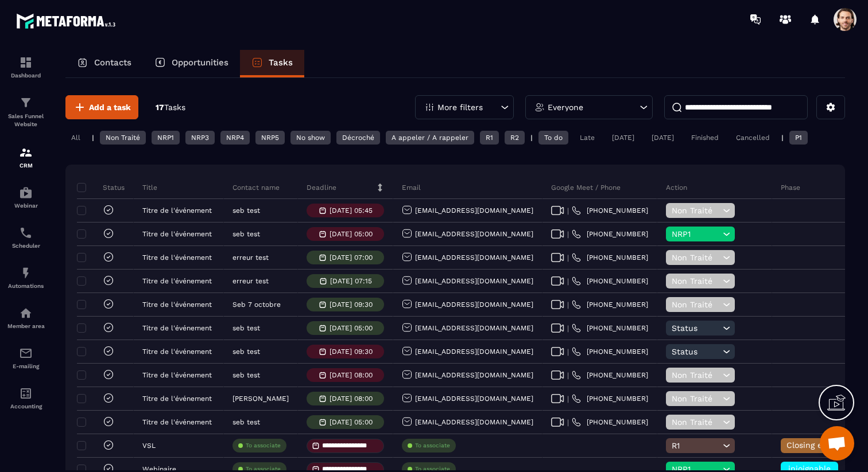 Image resolution: width=868 pixels, height=472 pixels. I want to click on p: Status, so click(103, 187).